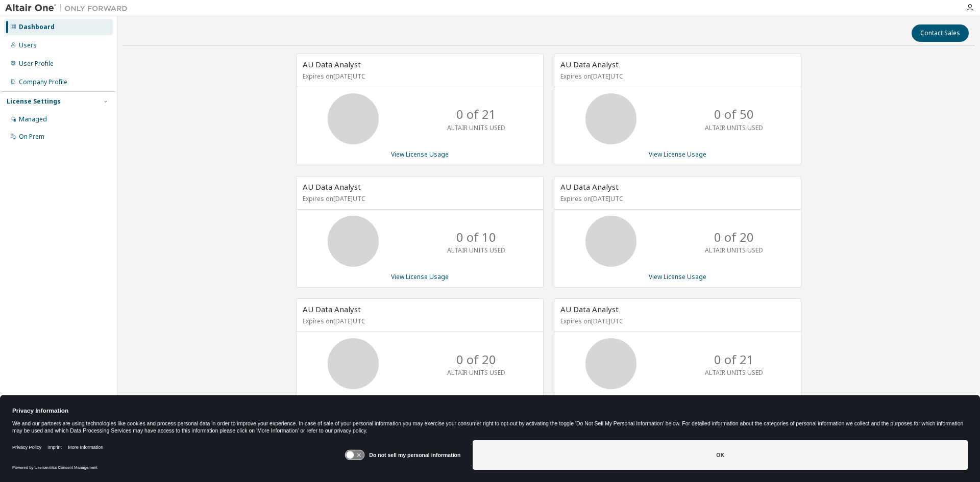 The height and width of the screenshot is (482, 980). I want to click on p: 0 of 10, so click(476, 237).